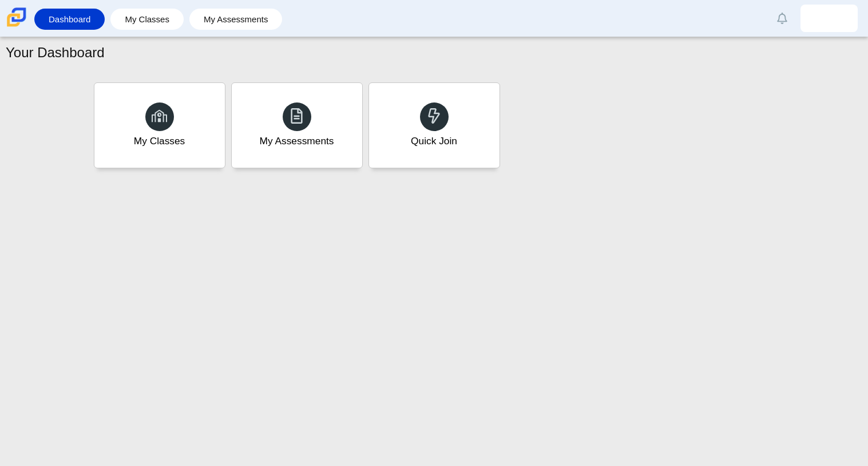  What do you see at coordinates (17, 17) in the screenshot?
I see `img: Carmen School of Science & Technology` at bounding box center [17, 17].